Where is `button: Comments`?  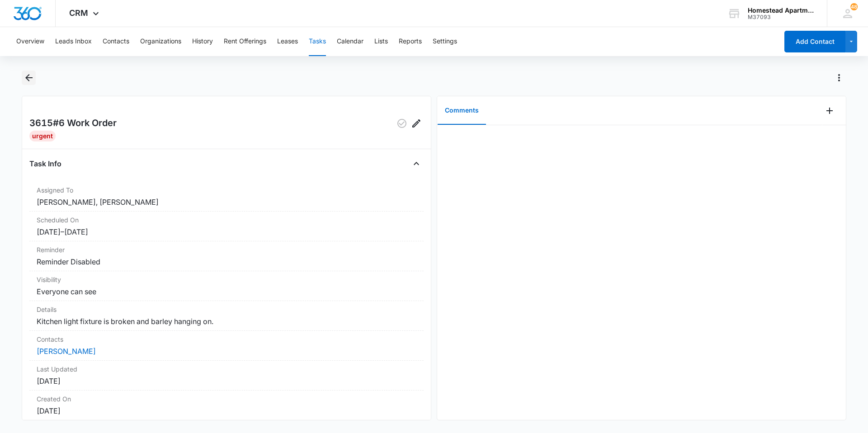
button: Comments is located at coordinates (462, 110).